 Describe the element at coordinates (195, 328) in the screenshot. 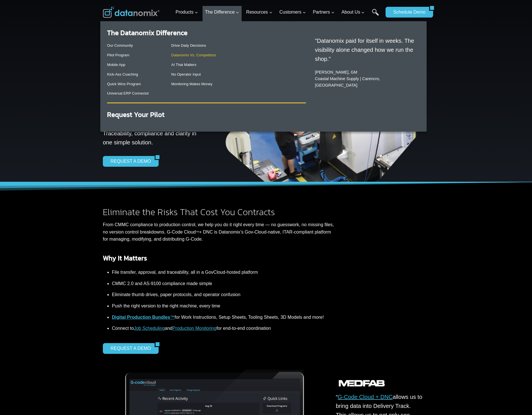

I see `a: Production Monitoring` at that location.